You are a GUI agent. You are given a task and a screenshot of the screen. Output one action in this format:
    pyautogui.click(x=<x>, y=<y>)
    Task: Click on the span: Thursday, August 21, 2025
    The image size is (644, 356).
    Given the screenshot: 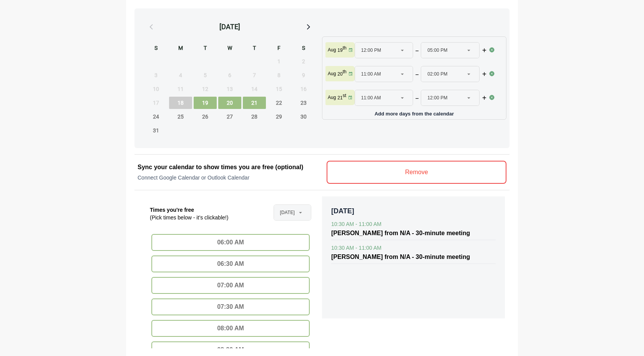 What is the action you would take?
    pyautogui.click(x=255, y=103)
    